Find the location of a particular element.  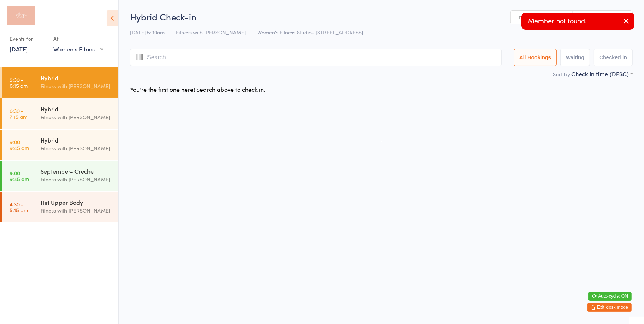

div: Member not found. is located at coordinates (578, 21).